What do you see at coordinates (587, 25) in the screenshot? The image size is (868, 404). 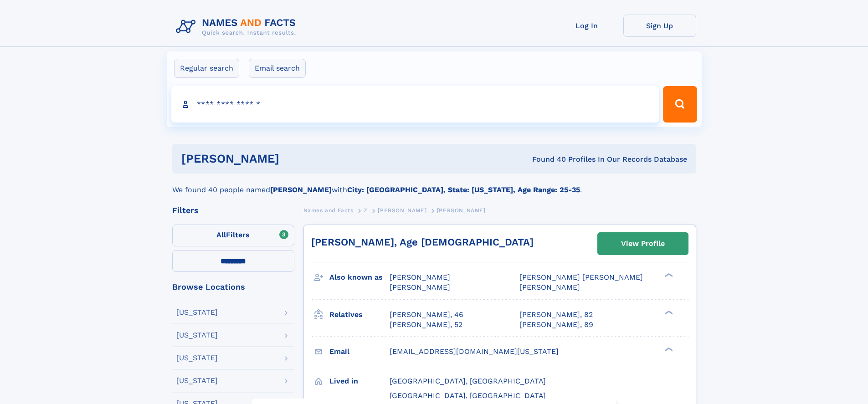 I see `a: Log In` at bounding box center [587, 25].